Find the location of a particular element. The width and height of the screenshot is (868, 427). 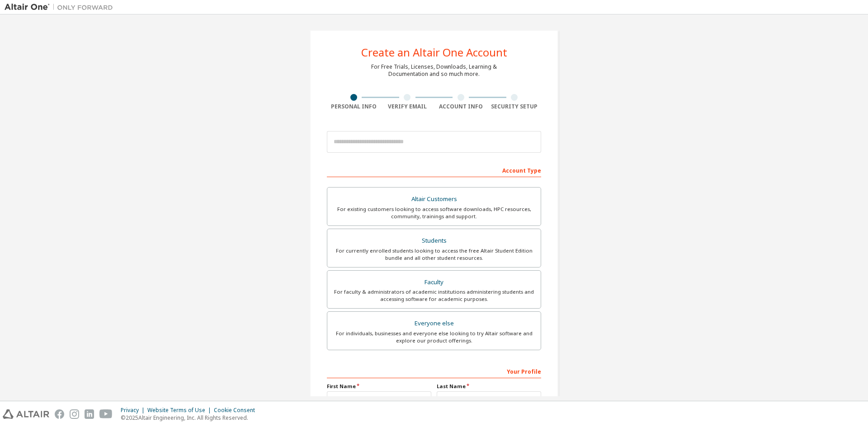

div: Account Type is located at coordinates (434, 170).